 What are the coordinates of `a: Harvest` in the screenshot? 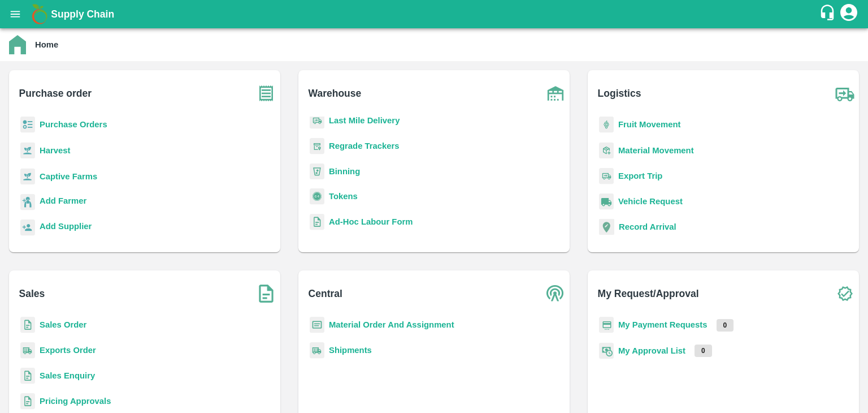 It's located at (55, 150).